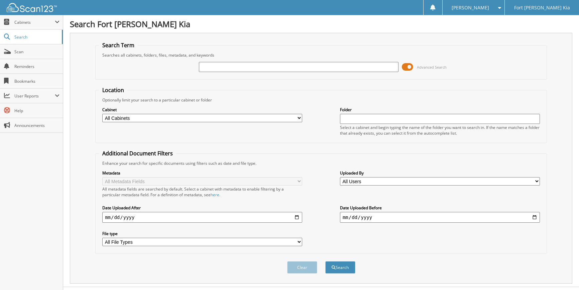  Describe the element at coordinates (37, 125) in the screenshot. I see `span: Announcements` at that location.